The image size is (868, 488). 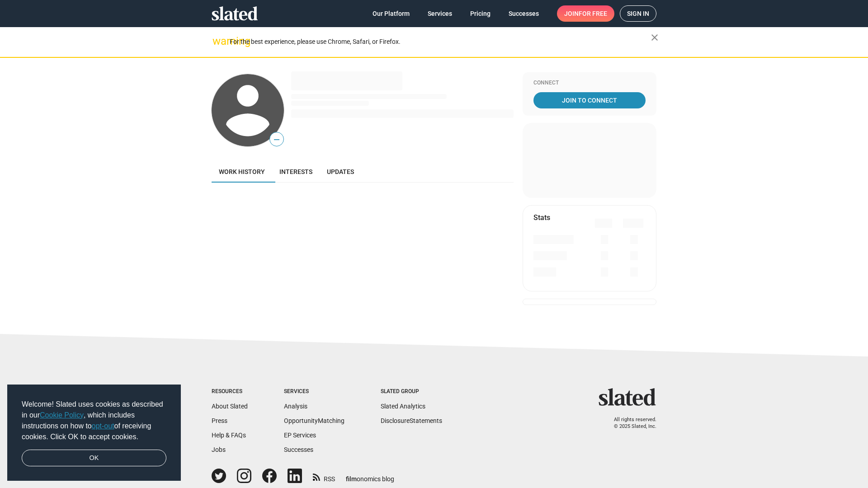 I want to click on div: Connect, so click(x=590, y=83).